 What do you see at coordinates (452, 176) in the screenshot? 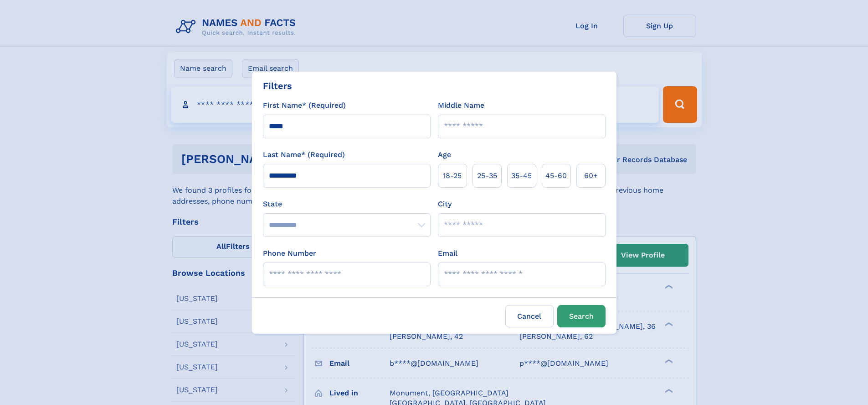
I see `span: 18‑25` at bounding box center [452, 176].